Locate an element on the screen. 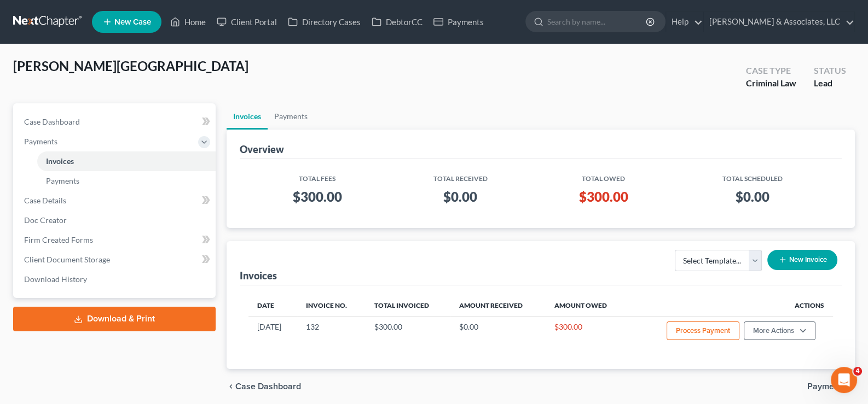 This screenshot has width=868, height=404. a: Doc Creator is located at coordinates (115, 221).